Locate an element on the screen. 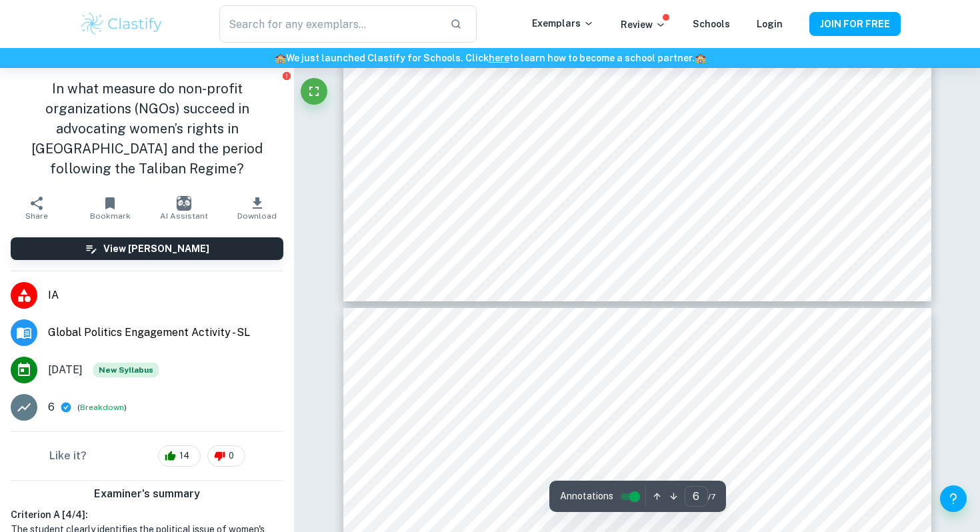 The height and width of the screenshot is (532, 980). button: Bookmark is located at coordinates (110, 208).